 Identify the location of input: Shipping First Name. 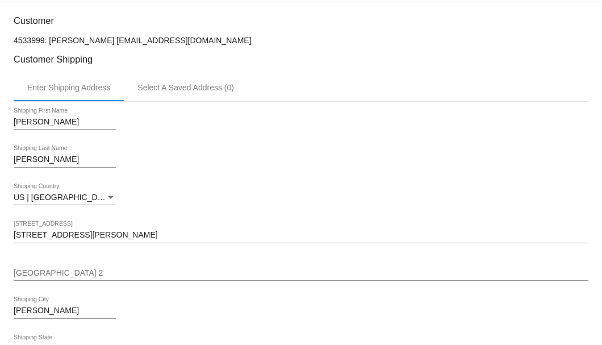
(65, 122).